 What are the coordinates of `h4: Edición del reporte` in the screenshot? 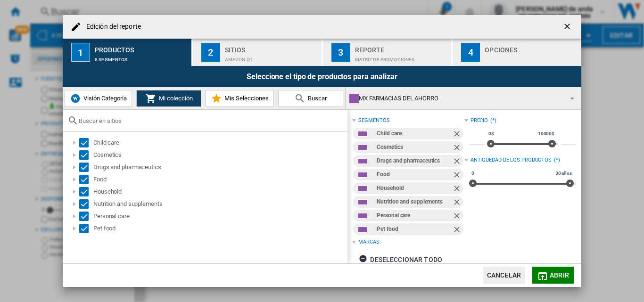 It's located at (111, 27).